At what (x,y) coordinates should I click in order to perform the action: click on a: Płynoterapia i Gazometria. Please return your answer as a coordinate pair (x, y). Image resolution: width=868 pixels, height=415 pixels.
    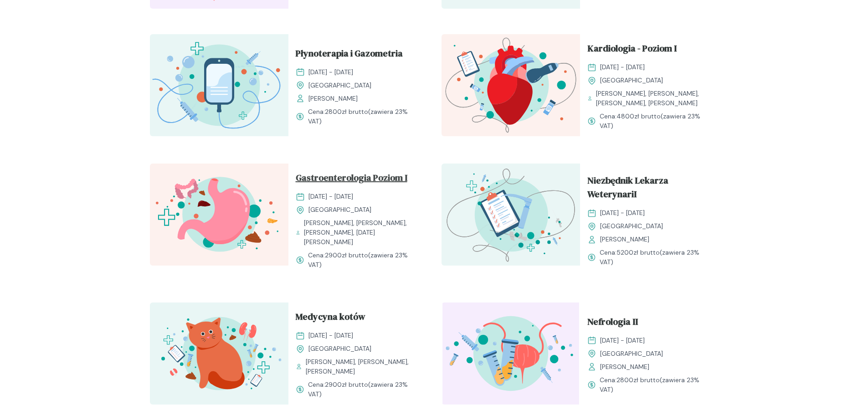
    Looking at the image, I should click on (357, 55).